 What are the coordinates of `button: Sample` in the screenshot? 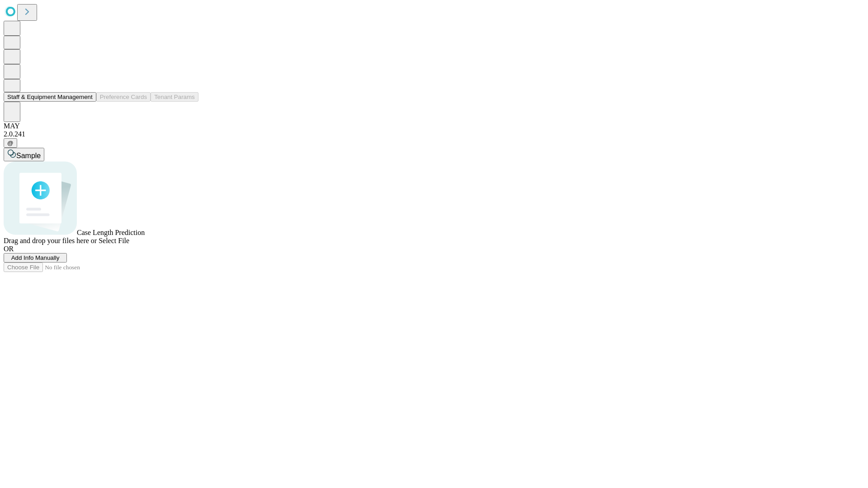 It's located at (24, 154).